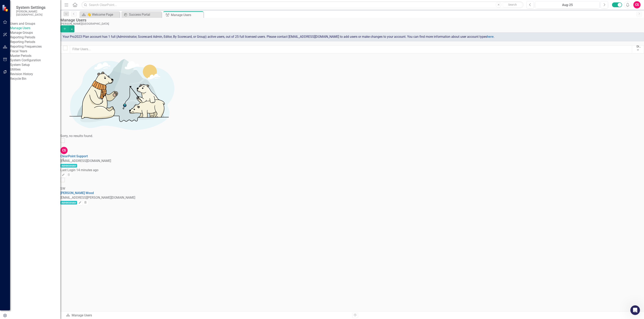 The height and width of the screenshot is (319, 644). I want to click on span: News, so click(50, 137).